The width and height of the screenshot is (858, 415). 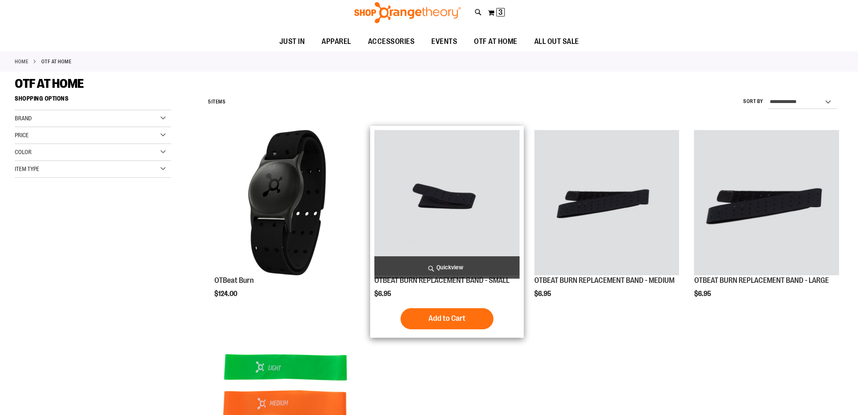 What do you see at coordinates (336, 41) in the screenshot?
I see `span: APPAREL` at bounding box center [336, 41].